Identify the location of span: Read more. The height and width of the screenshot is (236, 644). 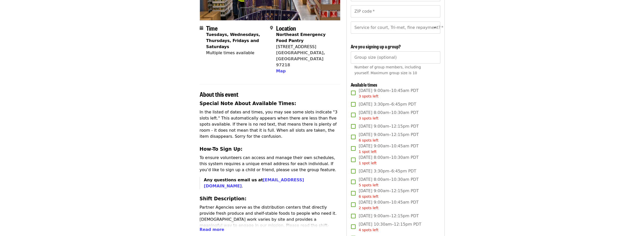
(212, 229).